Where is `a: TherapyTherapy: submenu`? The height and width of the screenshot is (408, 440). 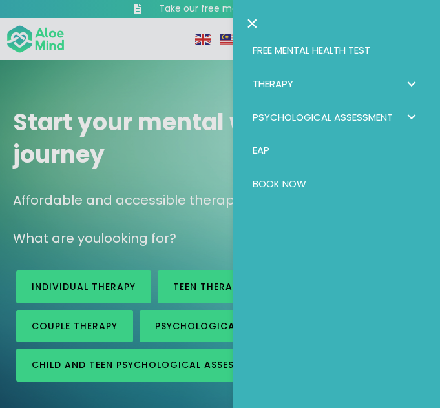 a: TherapyTherapy: submenu is located at coordinates (337, 84).